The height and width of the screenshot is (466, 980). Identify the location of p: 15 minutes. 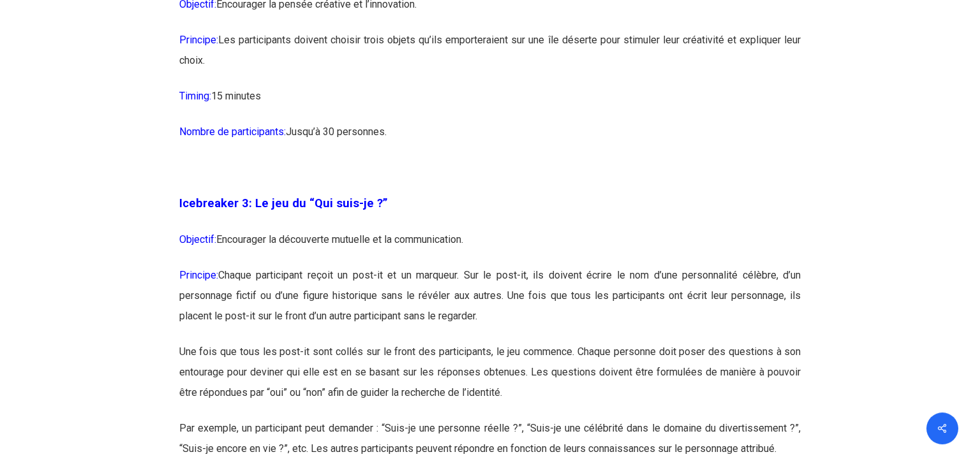
(490, 104).